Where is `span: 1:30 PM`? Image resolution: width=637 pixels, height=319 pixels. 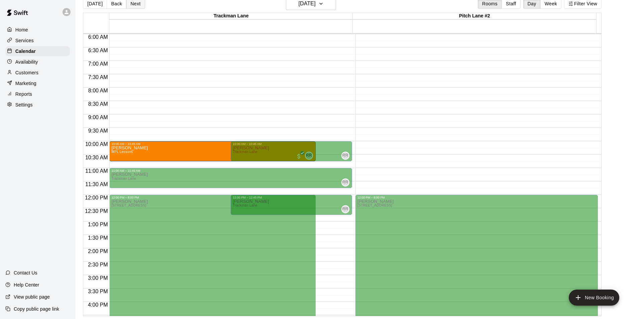 span: 1:30 PM is located at coordinates (98, 237).